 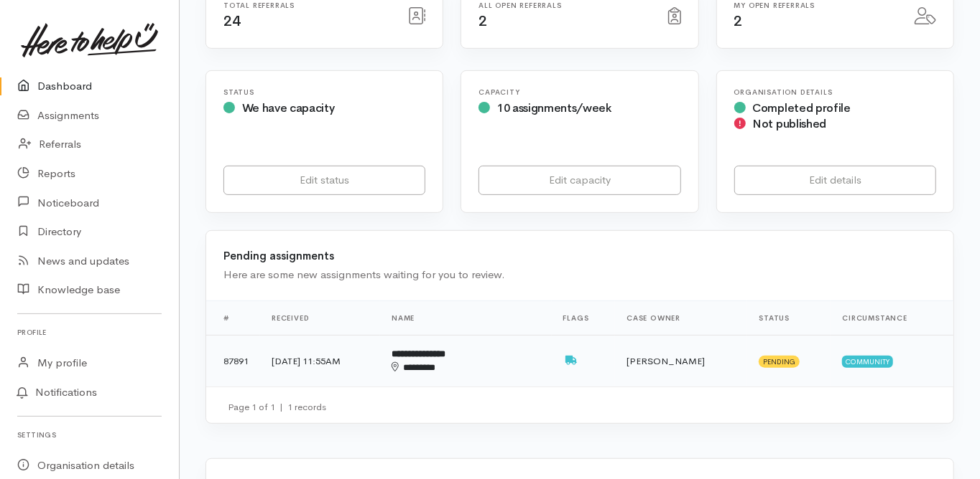 I want to click on th: Status, so click(x=789, y=318).